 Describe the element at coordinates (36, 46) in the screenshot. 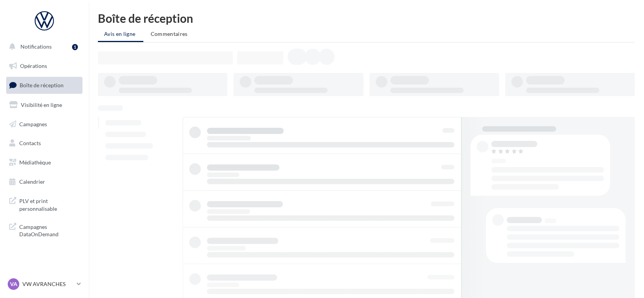

I see `span: Notifications` at that location.